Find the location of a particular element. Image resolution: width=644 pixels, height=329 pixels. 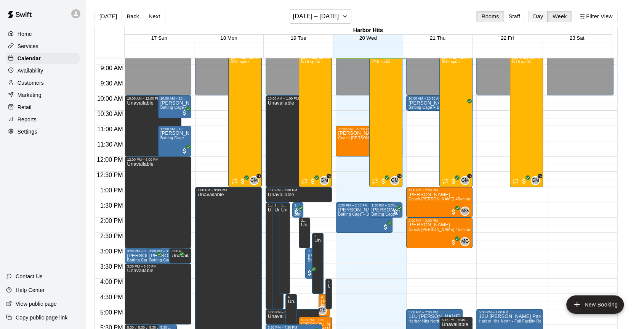

div: 12:00 PM – 3:00 PM: Unavailable is located at coordinates (158, 202).